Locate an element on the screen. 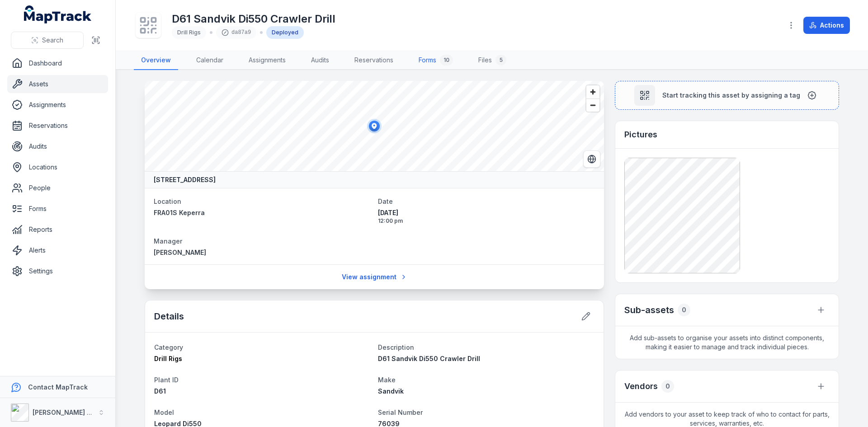  span: Search is located at coordinates (52, 40).